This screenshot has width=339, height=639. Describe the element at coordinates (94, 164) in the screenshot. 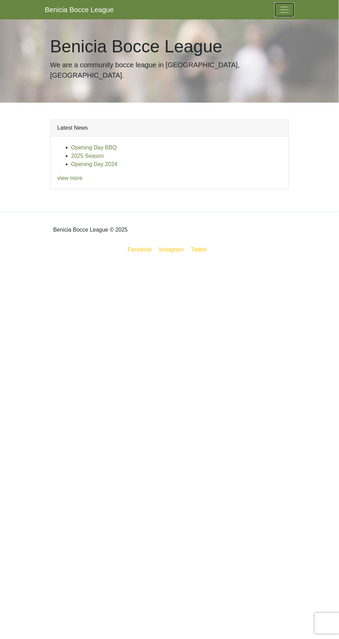

I see `a: Opening Day 2024` at that location.